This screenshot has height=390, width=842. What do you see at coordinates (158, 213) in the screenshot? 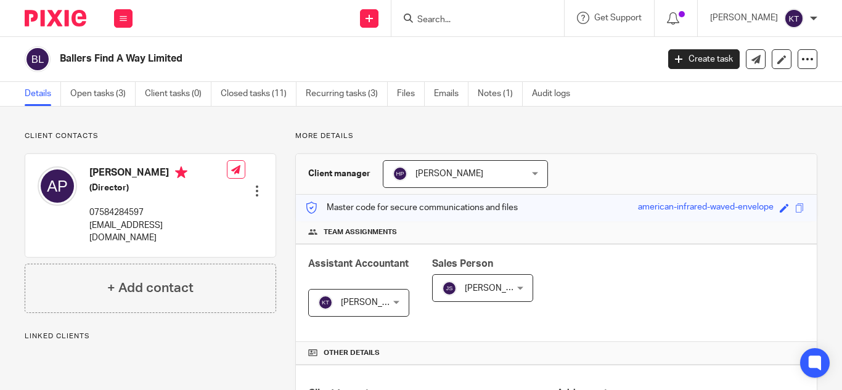
I see `p: 07584284597` at bounding box center [158, 213].